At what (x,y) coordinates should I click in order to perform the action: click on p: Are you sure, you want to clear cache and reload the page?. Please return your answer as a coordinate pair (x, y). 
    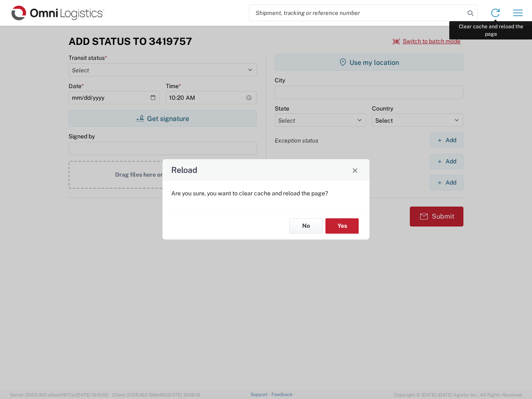
    Looking at the image, I should click on (266, 194).